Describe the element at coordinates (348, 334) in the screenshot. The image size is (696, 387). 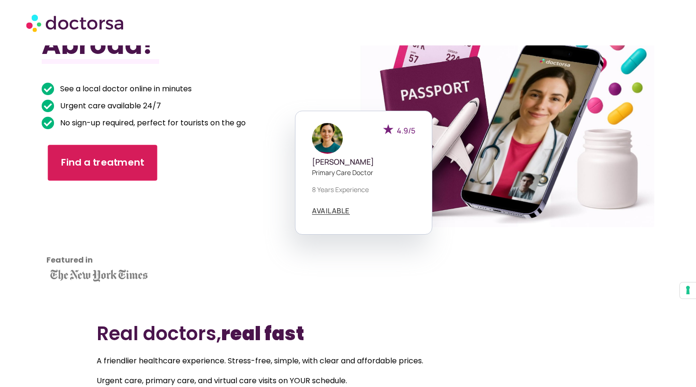
I see `h2: Real doctors,` at that location.